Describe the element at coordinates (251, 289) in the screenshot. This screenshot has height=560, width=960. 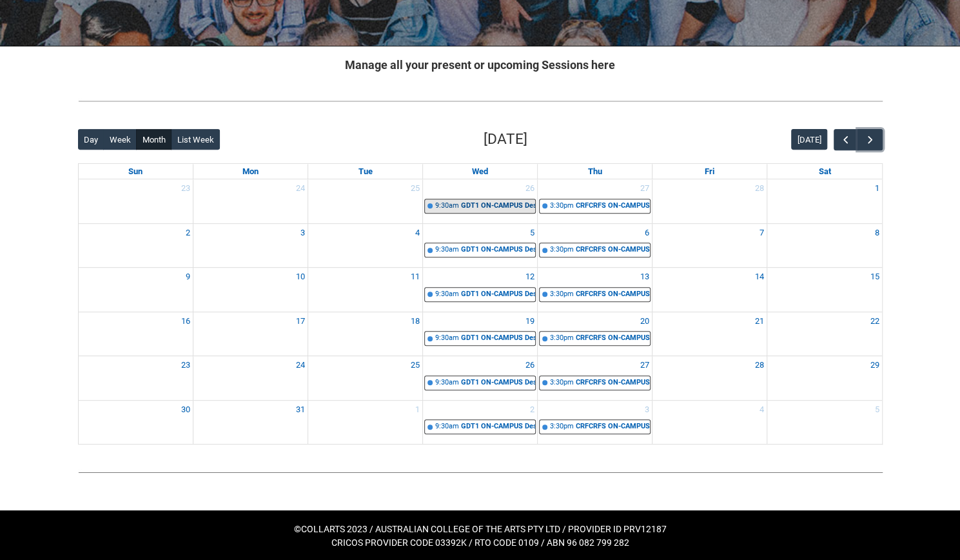
I see `td: Go to March 10, 2025` at that location.